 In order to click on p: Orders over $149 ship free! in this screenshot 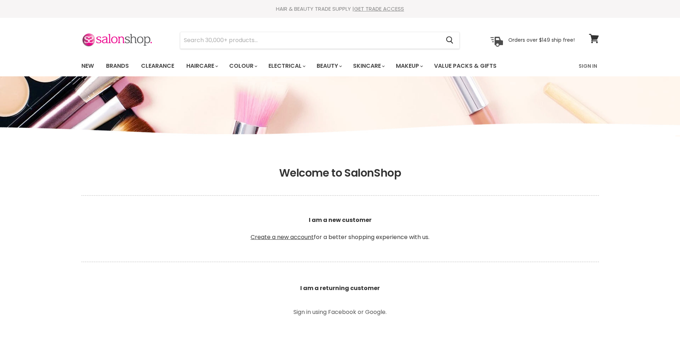, I will do `click(541, 40)`.